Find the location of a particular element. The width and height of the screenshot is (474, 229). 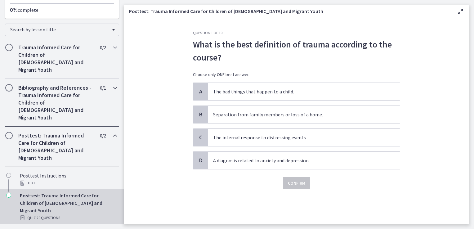

div: Quiz is located at coordinates (68, 218).